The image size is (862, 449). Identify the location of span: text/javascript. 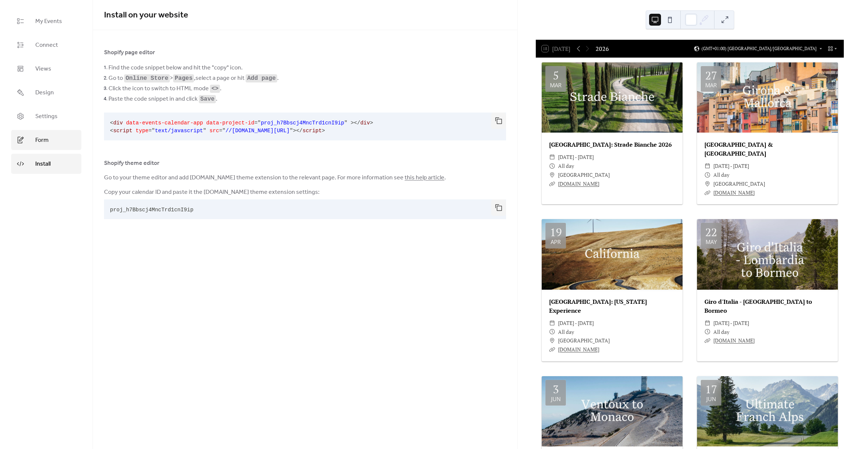
(179, 131).